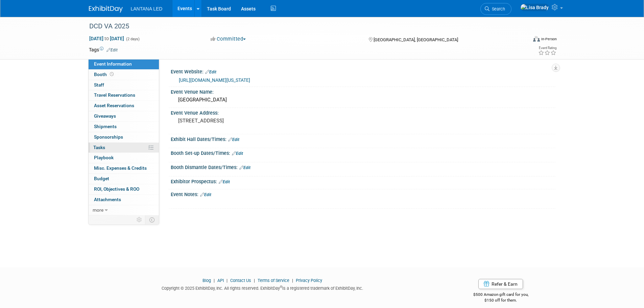 The width and height of the screenshot is (644, 308). Describe the element at coordinates (124, 200) in the screenshot. I see `a: Attachments` at that location.